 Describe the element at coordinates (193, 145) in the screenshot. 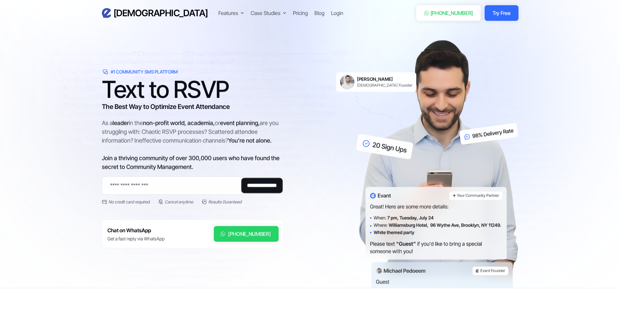

I see `div: As a in the or are you struggling with: Chaotic RSVP processes? Scattered attendee information? I...` at that location.